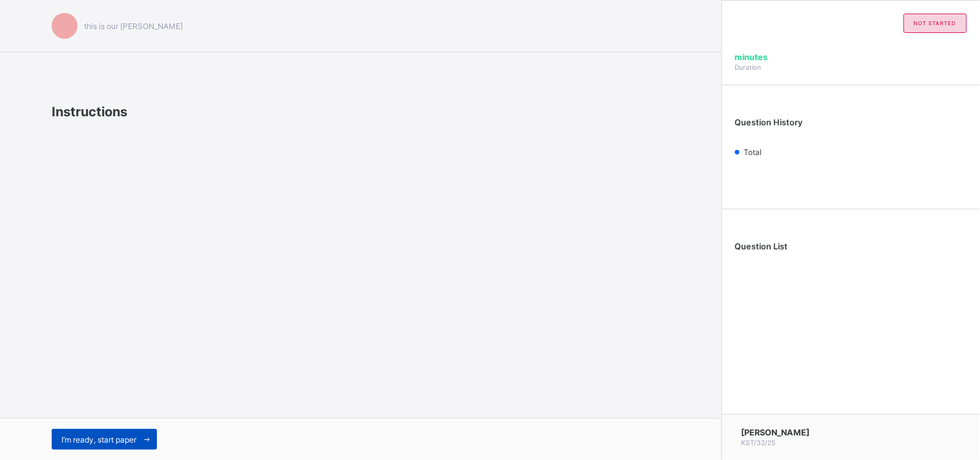 The image size is (980, 460). What do you see at coordinates (759, 442) in the screenshot?
I see `span: KST/32/25` at bounding box center [759, 442].